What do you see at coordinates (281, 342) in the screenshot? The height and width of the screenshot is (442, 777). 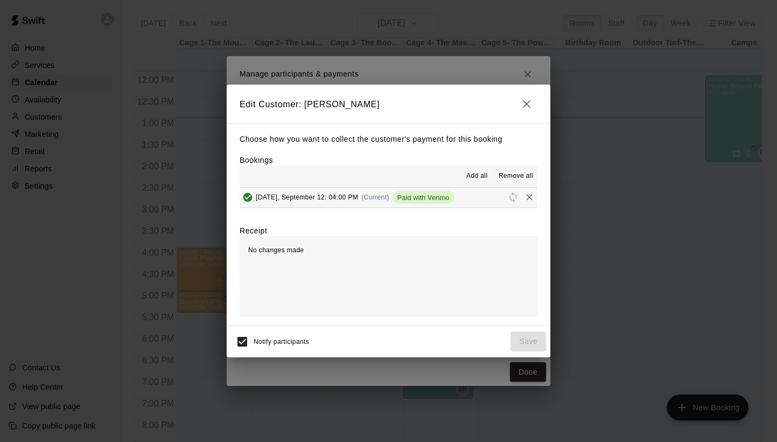 I see `span: Notify participants` at bounding box center [281, 342].